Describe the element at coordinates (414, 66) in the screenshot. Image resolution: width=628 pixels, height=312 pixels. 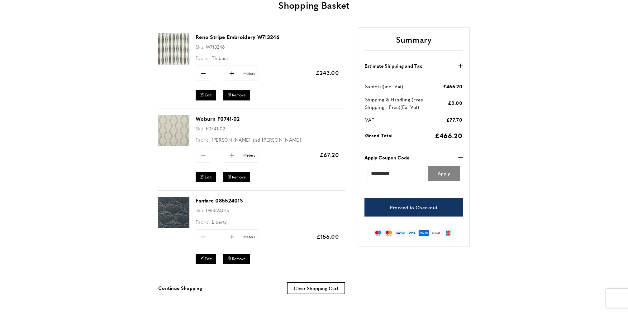
I see `button: Estimate Shipping and Tax` at that location.